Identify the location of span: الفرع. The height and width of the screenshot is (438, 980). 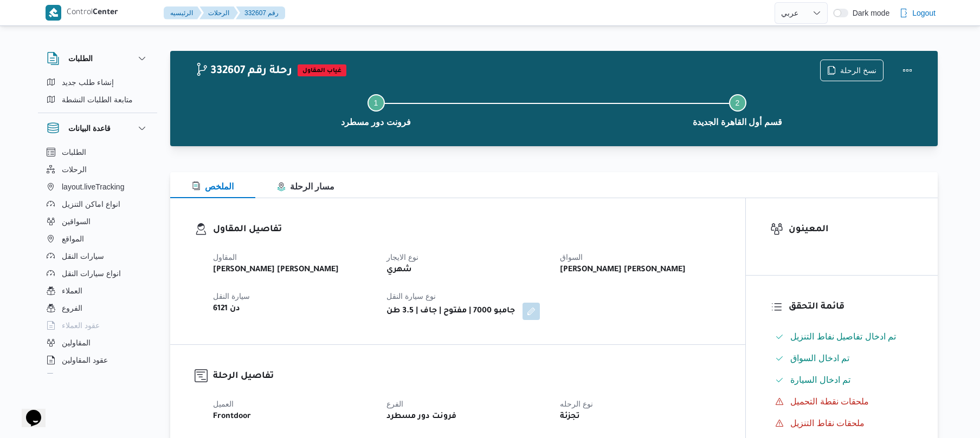
(395, 404).